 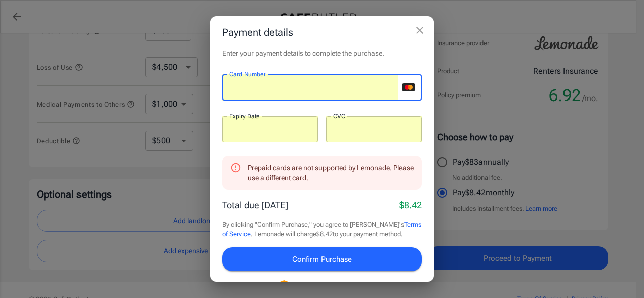 What do you see at coordinates (420, 30) in the screenshot?
I see `button: close` at bounding box center [420, 30].